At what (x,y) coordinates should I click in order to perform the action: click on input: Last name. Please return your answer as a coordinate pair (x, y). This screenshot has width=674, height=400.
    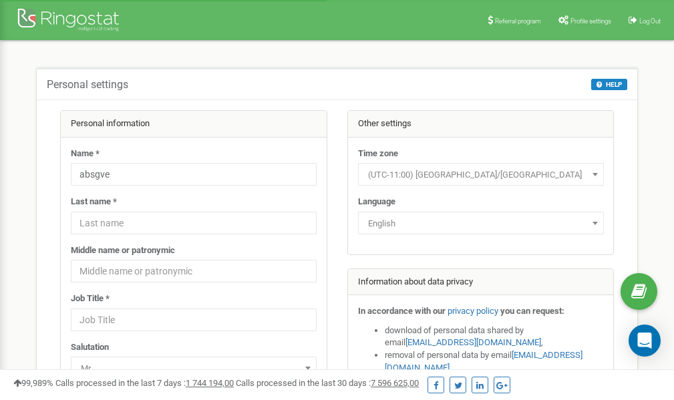
    Looking at the image, I should click on (194, 223).